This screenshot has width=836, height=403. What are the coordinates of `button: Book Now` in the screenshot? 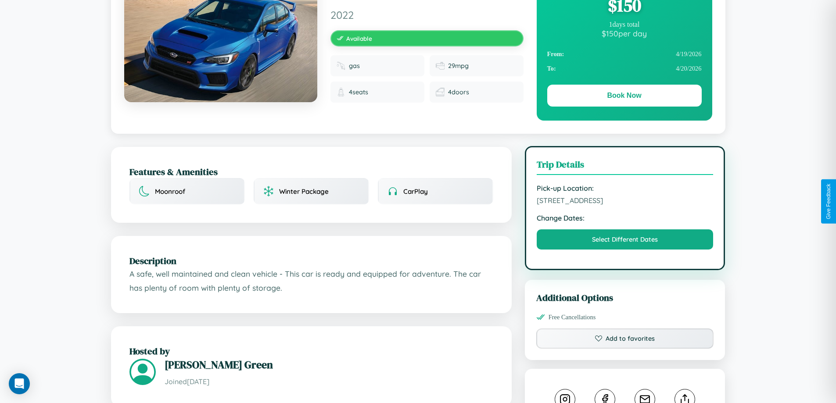 It's located at (624, 96).